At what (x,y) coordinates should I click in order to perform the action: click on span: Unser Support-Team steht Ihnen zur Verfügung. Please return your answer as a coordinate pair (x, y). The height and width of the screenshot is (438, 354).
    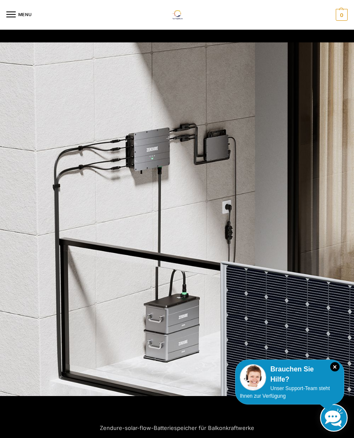
    Looking at the image, I should click on (285, 392).